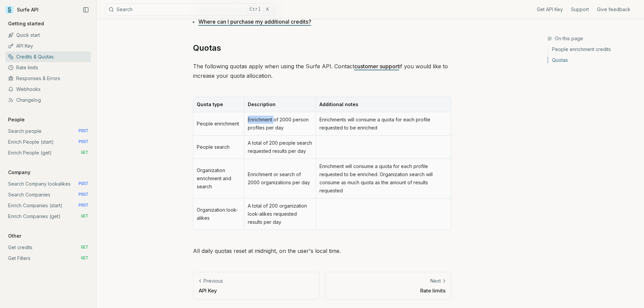 This screenshot has height=308, width=644. Describe the element at coordinates (48, 131) in the screenshot. I see `a: Search people POST` at that location.